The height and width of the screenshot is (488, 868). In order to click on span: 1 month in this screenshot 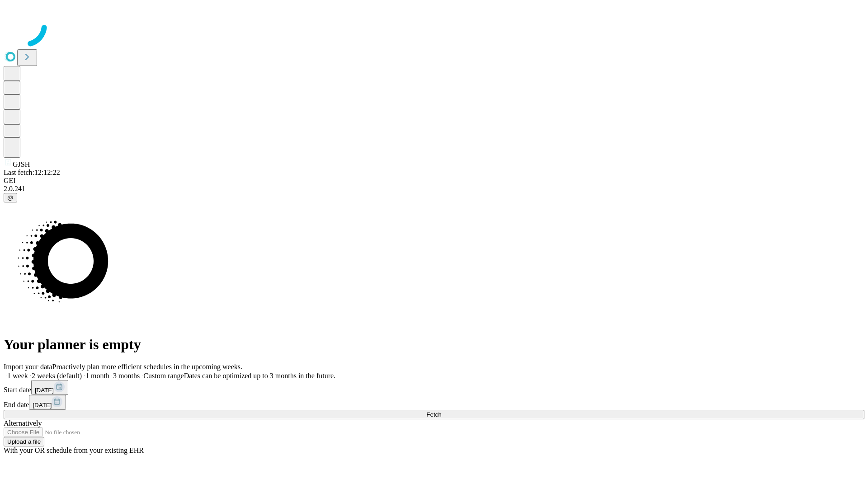, I will do `click(98, 375)`.